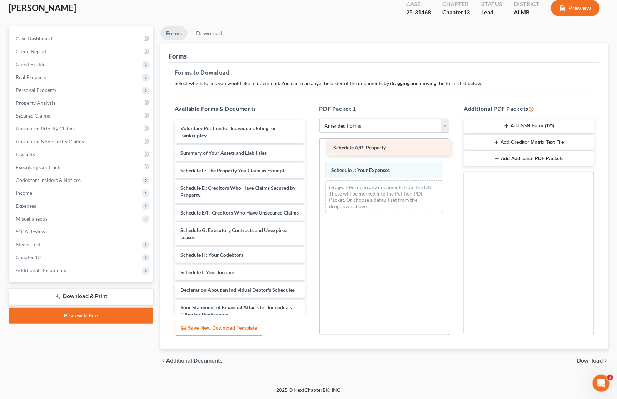 This screenshot has width=617, height=399. Describe the element at coordinates (239, 212) in the screenshot. I see `span: Schedule E/F: Creditors Who Have Unsecured Claims` at that location.